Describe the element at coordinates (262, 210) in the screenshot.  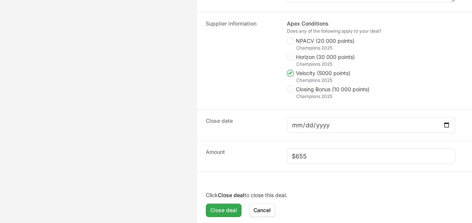
I see `button: Cancel` at that location.